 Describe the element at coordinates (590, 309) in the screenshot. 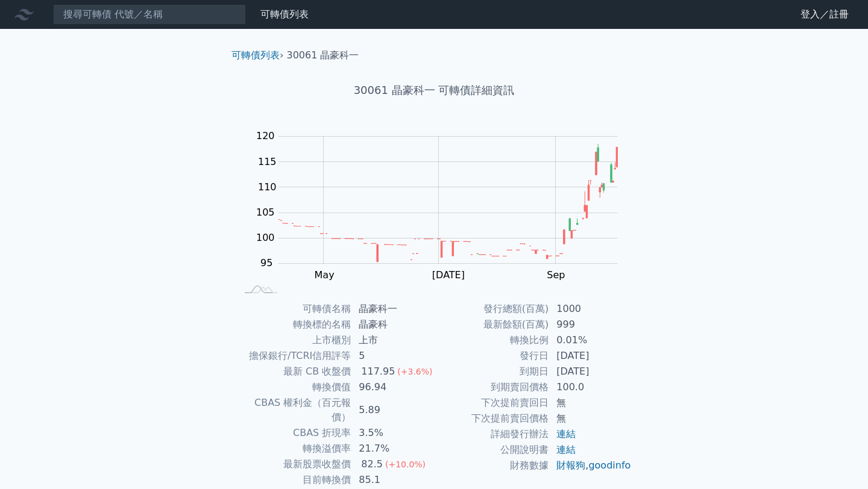

I see `td: 1000` at that location.